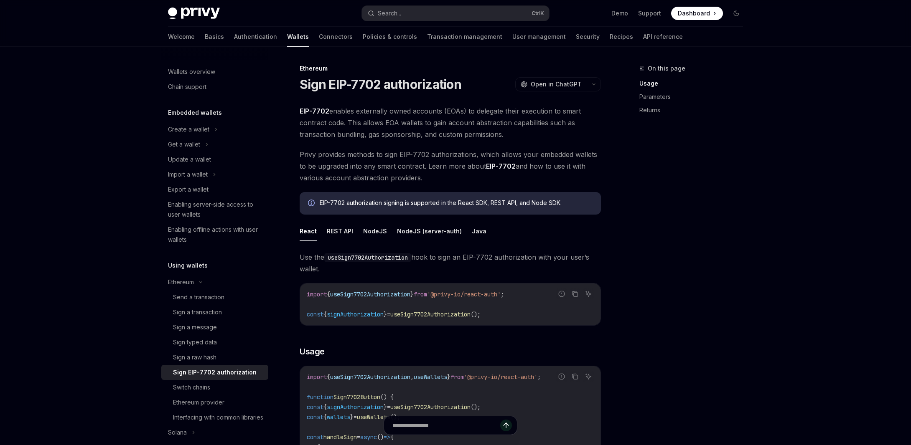 The width and height of the screenshot is (911, 445). I want to click on button: Toggle dark mode, so click(736, 13).